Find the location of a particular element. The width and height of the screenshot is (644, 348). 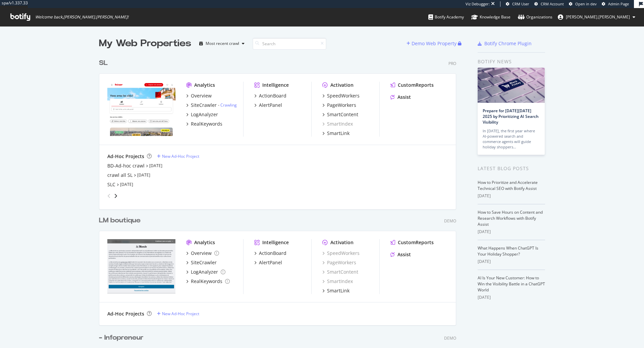

img: - JA is located at coordinates (141, 267).